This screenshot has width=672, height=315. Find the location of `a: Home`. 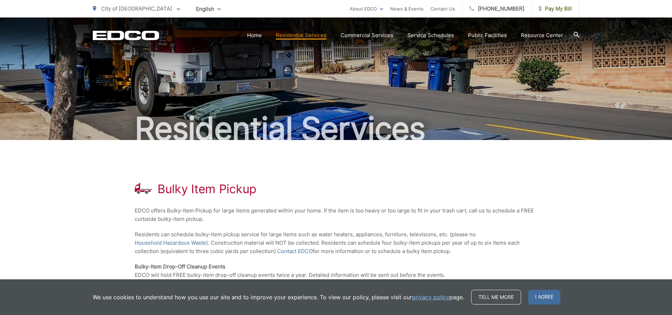

a: Home is located at coordinates (255, 35).